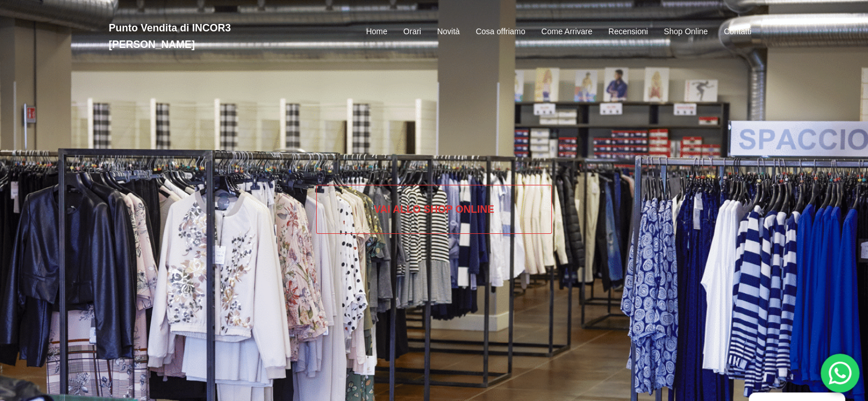 This screenshot has height=401, width=868. What do you see at coordinates (685, 32) in the screenshot?
I see `a: Shop Online` at bounding box center [685, 32].